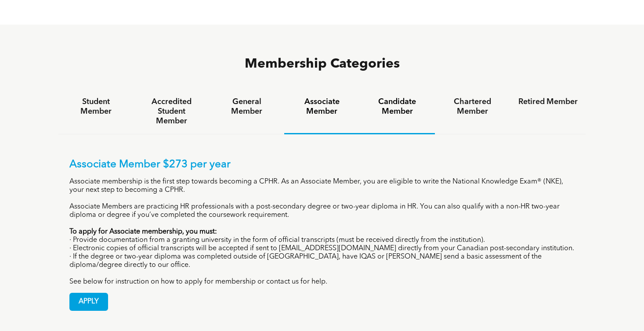 The width and height of the screenshot is (644, 331). What do you see at coordinates (322, 211) in the screenshot?
I see `p: Associate Members are practicing HR professionals with a post-secondary degree or two-year diplom...` at bounding box center [322, 211].